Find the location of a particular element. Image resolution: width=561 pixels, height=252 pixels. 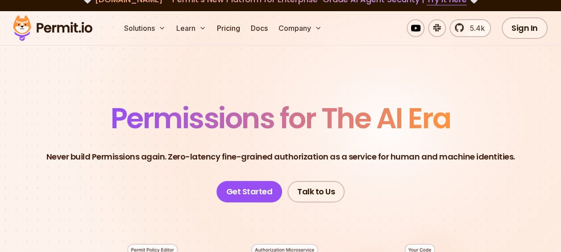

a: Talk to Us is located at coordinates (316, 192).